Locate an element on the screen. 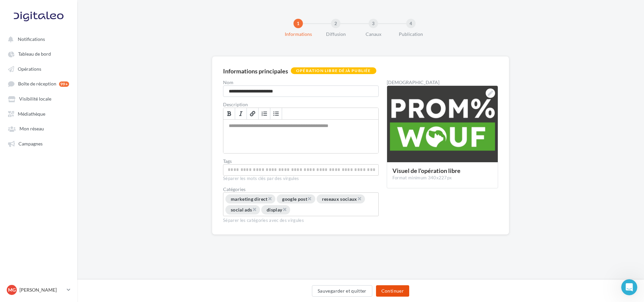  input: Permet aux affiliés de trouver l'opération libre plus facilement is located at coordinates (301, 169).